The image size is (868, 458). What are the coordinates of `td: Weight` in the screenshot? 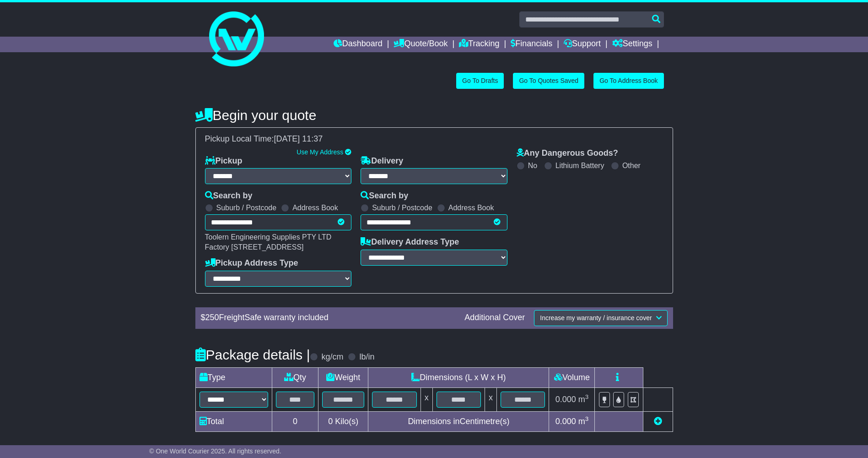 It's located at (343, 377).